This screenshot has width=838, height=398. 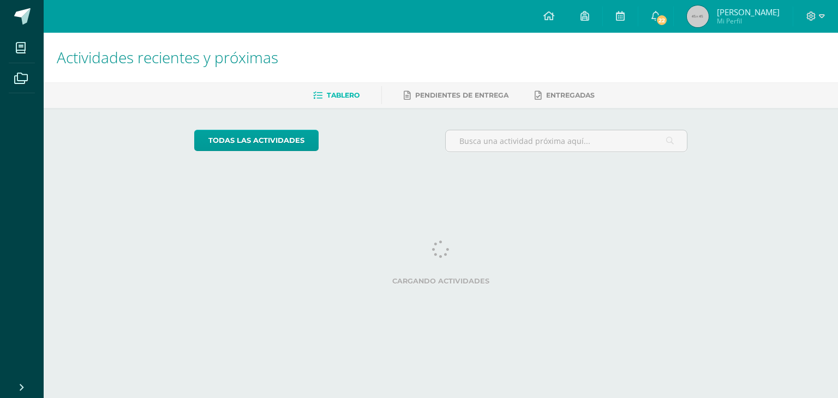 I want to click on a: todas las Actividades, so click(x=256, y=140).